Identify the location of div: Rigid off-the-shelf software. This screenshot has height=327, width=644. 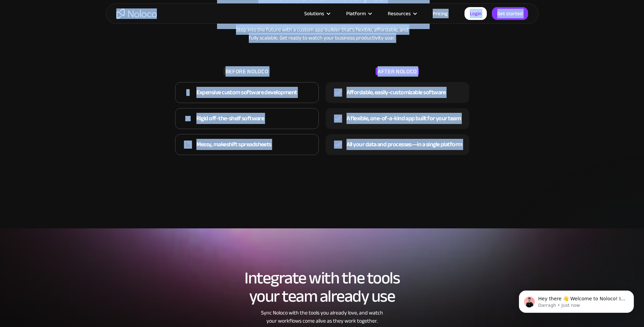
(230, 119).